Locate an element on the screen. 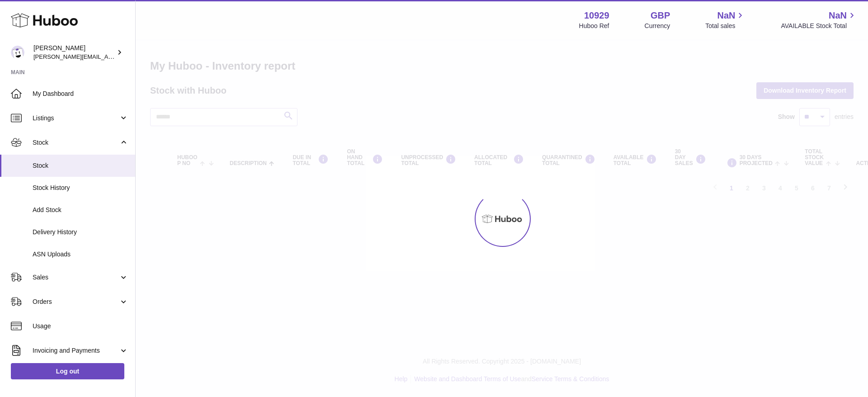 The image size is (868, 397). div: Currency is located at coordinates (657, 26).